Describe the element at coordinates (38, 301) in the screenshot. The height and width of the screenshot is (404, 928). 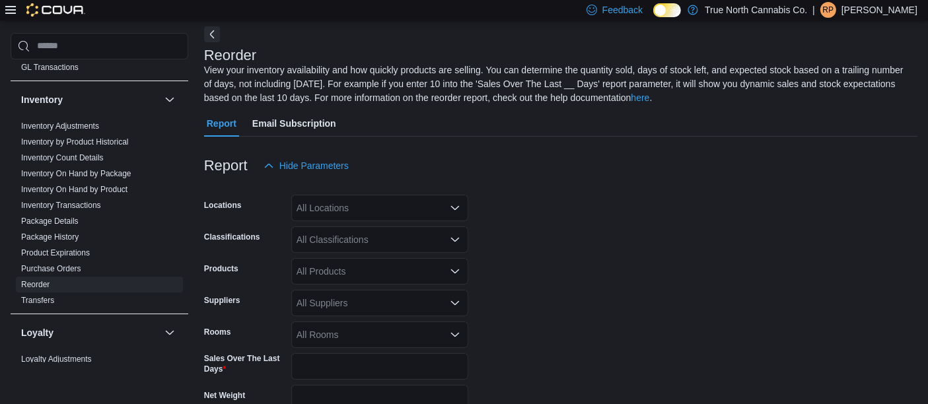
I see `a: Transfers` at that location.